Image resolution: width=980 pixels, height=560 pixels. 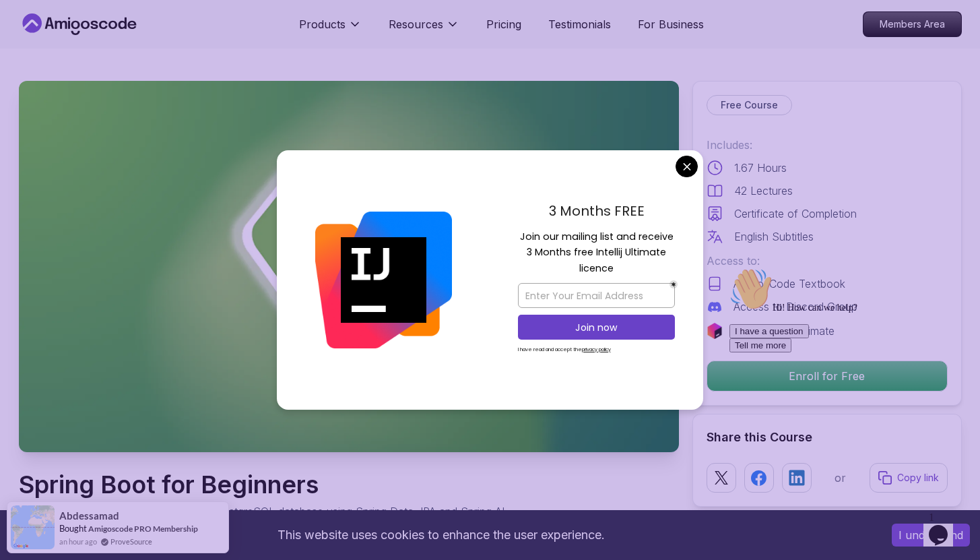 What do you see at coordinates (330, 29) in the screenshot?
I see `button: Products` at bounding box center [330, 29].